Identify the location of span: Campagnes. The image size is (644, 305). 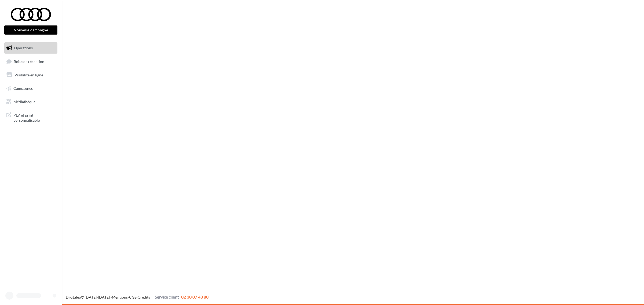
(23, 88).